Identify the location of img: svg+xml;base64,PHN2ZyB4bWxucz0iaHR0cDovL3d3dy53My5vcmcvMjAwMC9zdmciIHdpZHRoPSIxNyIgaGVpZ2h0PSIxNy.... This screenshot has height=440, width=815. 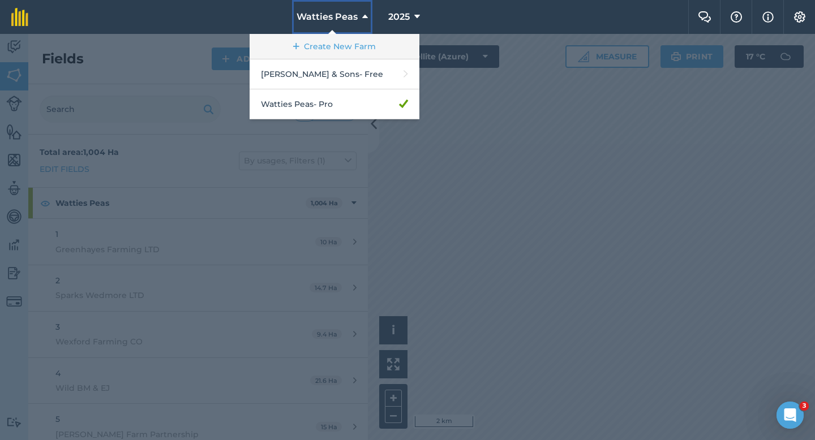
(768, 17).